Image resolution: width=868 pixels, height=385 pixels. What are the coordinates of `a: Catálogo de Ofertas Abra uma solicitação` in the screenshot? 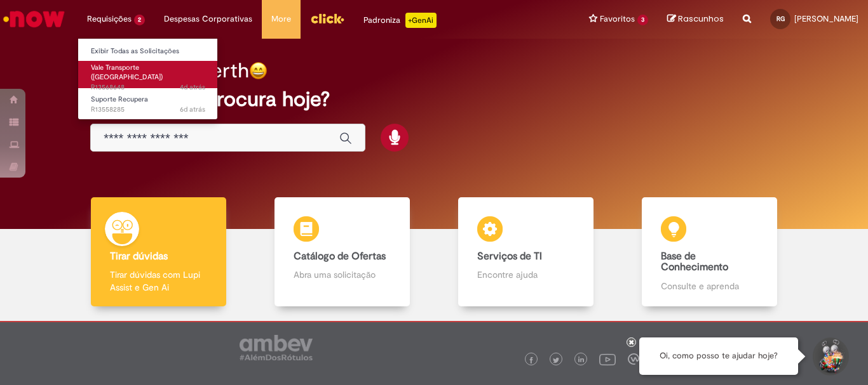 It's located at (342, 252).